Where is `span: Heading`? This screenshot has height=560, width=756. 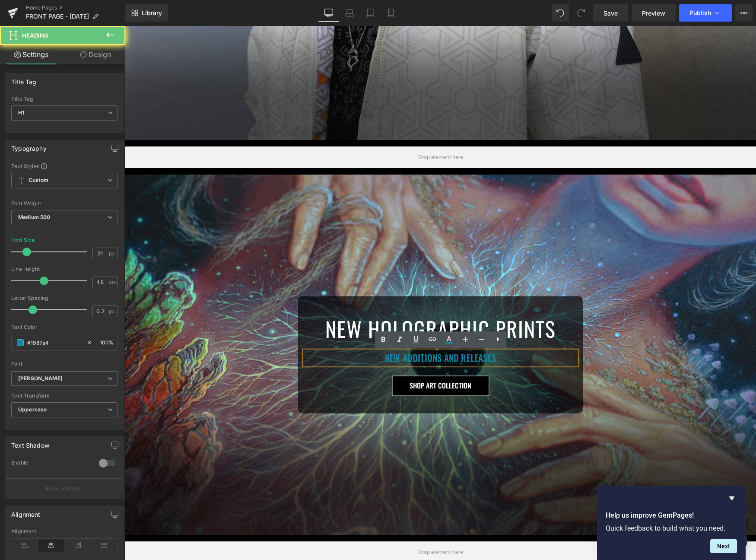
span: Heading is located at coordinates (35, 35).